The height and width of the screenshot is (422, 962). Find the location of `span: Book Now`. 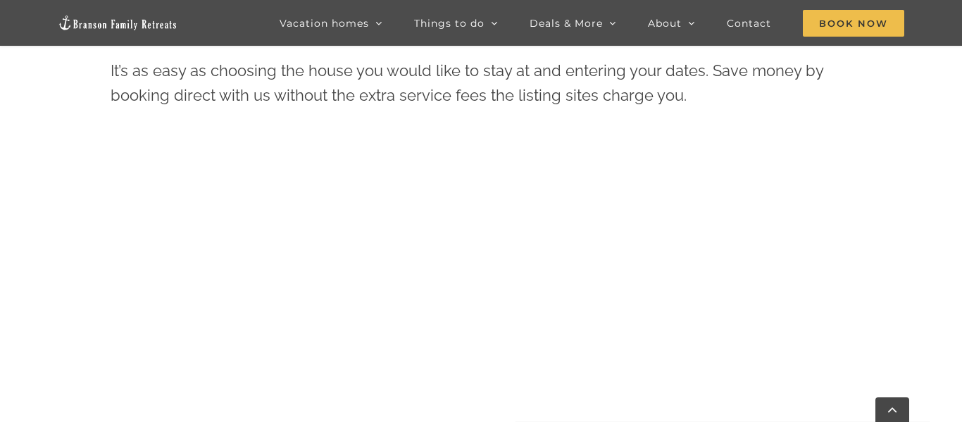

span: Book Now is located at coordinates (853, 23).